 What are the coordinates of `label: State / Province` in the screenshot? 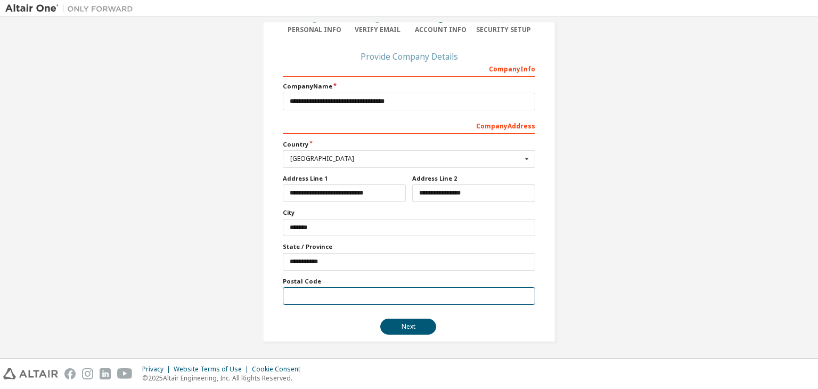 It's located at (409, 247).